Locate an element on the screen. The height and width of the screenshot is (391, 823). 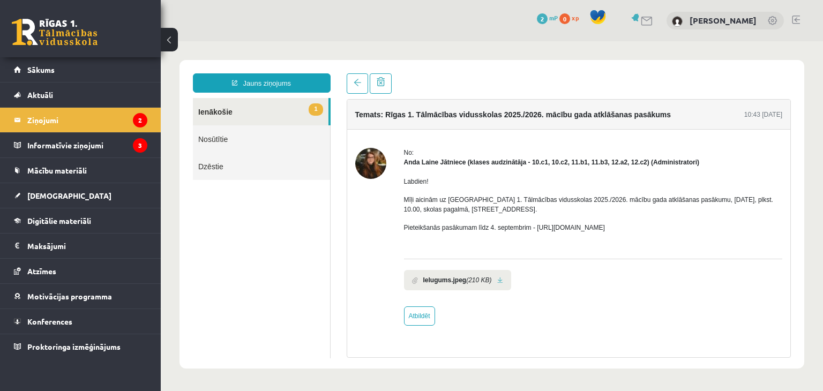
a: Jauns ziņojums is located at coordinates (101, 42).